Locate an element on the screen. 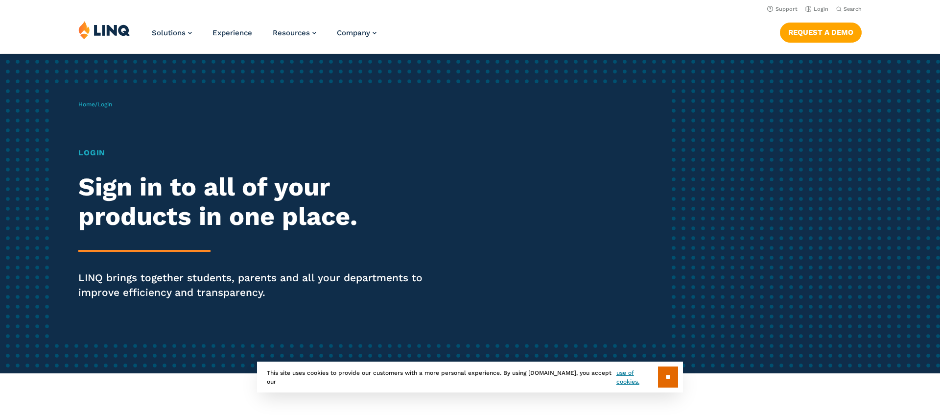 Image resolution: width=940 pixels, height=416 pixels. img: LINQ | K‑12 Software is located at coordinates (104, 30).